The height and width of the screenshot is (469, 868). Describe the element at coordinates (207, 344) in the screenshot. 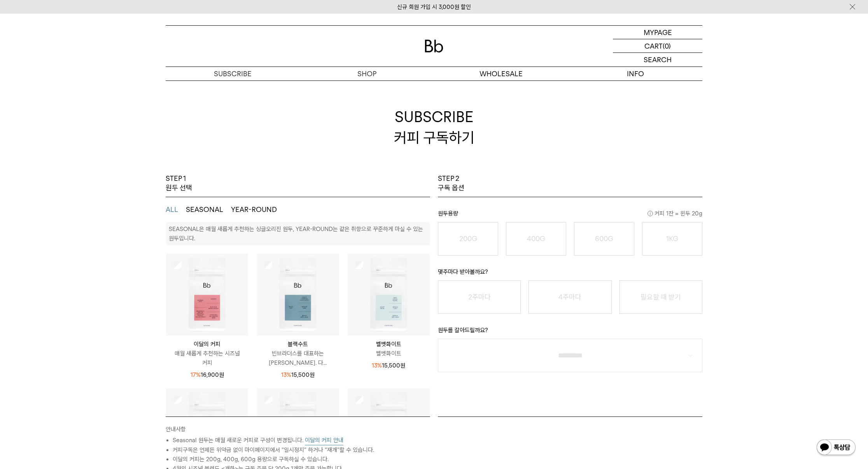

I see `p: 이달의 커피` at that location.